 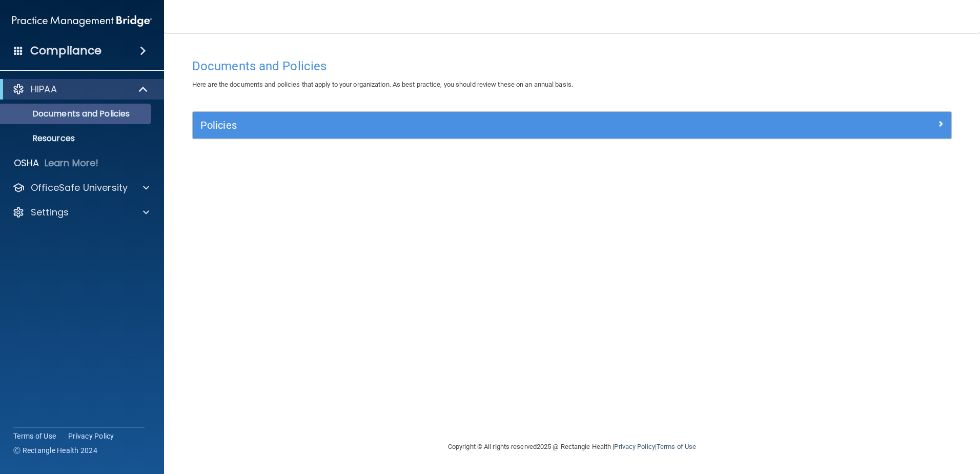 I want to click on a: OfficeSafe University, so click(x=81, y=188).